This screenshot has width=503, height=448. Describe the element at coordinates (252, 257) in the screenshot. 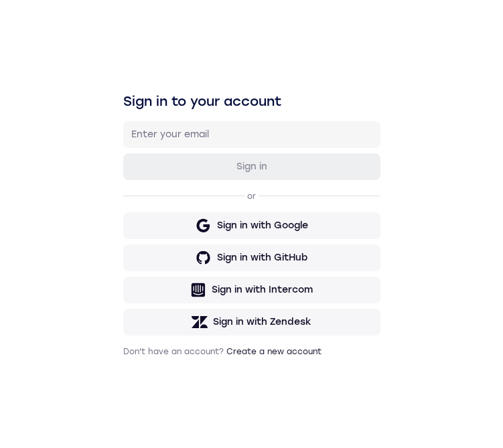

I see `button: Sign in with GitHub` at that location.